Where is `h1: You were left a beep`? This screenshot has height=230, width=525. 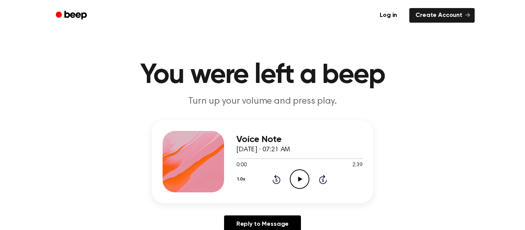 h1: You were left a beep is located at coordinates (262, 75).